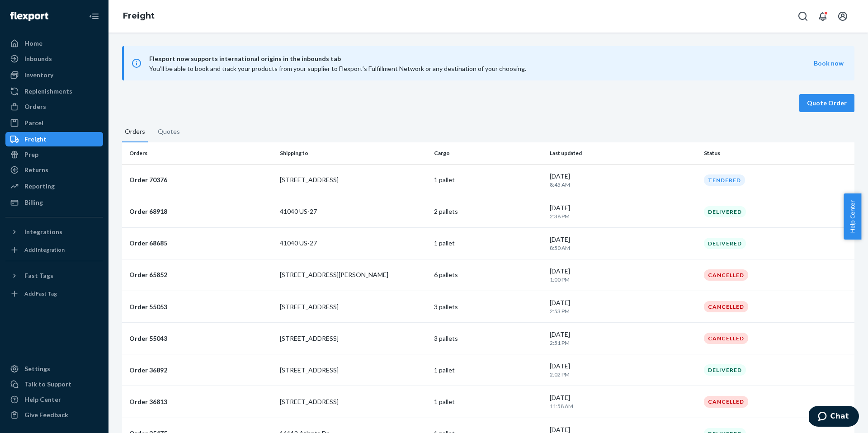 The width and height of the screenshot is (868, 433). What do you see at coordinates (54, 369) in the screenshot?
I see `a: Settings` at bounding box center [54, 369].